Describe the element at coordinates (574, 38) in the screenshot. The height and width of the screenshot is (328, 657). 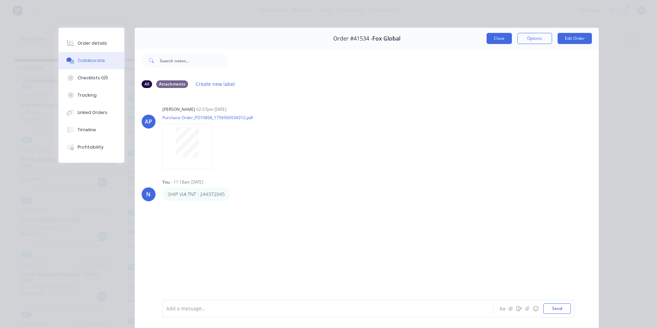
I see `button: Edit Order` at that location.